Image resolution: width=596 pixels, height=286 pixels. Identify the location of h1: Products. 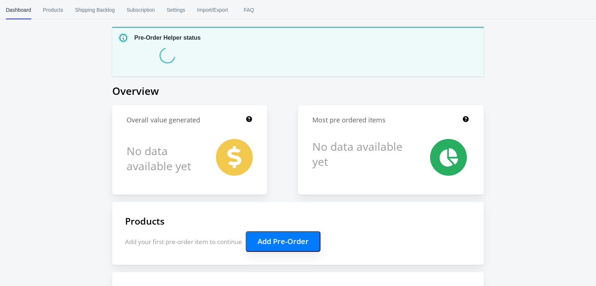
(298, 221).